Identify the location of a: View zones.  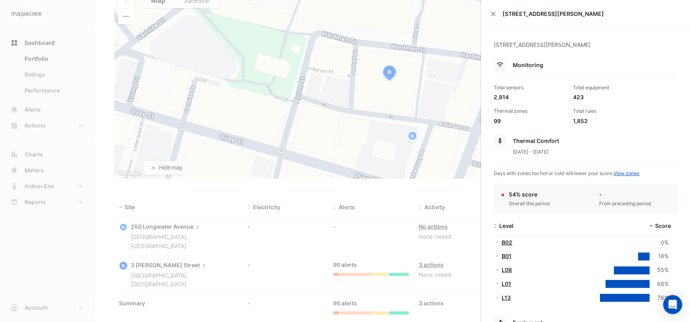
(626, 173).